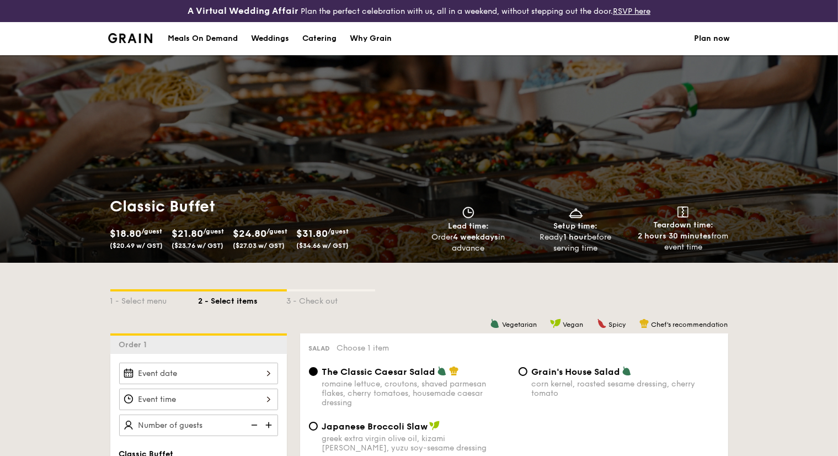 This screenshot has width=838, height=456. What do you see at coordinates (199, 373) in the screenshot?
I see `input: Event date` at bounding box center [199, 373].